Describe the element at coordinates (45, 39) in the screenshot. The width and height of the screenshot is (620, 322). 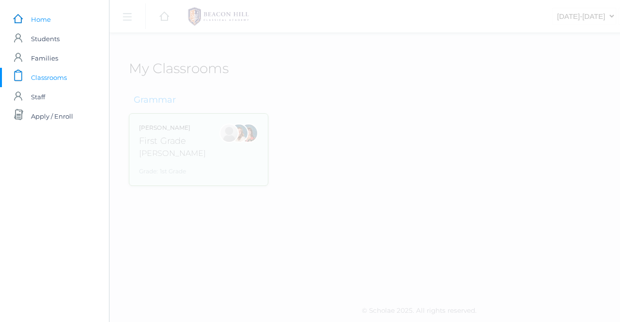
I see `span: Students` at that location.